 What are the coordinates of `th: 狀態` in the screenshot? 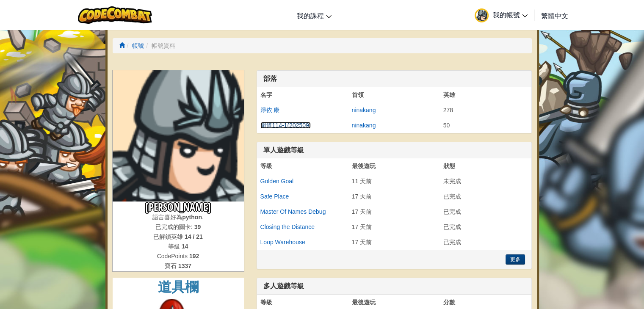 It's located at (486, 166).